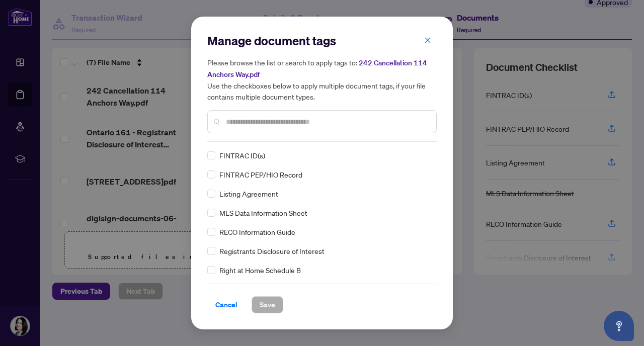 The width and height of the screenshot is (644, 346). Describe the element at coordinates (226, 305) in the screenshot. I see `button: Cancel` at that location.